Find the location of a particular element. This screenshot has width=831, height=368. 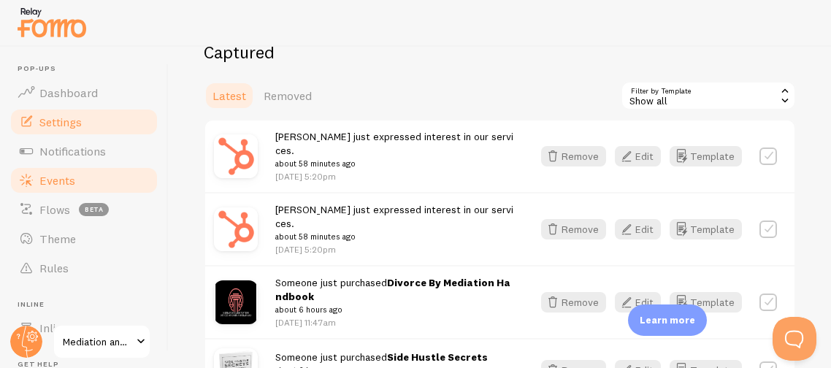

a: Rules is located at coordinates (84, 268).